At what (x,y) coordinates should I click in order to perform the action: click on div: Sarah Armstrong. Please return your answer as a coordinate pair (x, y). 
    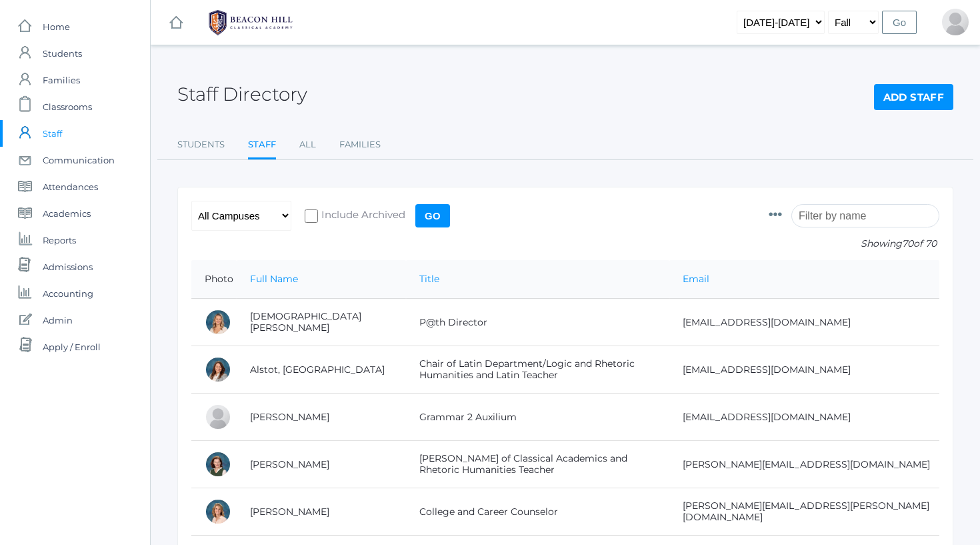
    Looking at the image, I should click on (218, 417).